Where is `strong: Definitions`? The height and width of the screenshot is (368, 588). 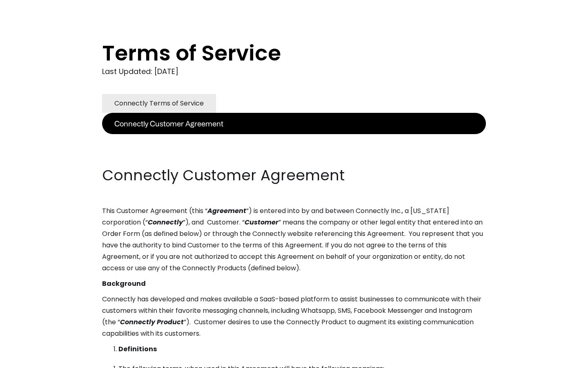 strong: Definitions is located at coordinates (138, 348).